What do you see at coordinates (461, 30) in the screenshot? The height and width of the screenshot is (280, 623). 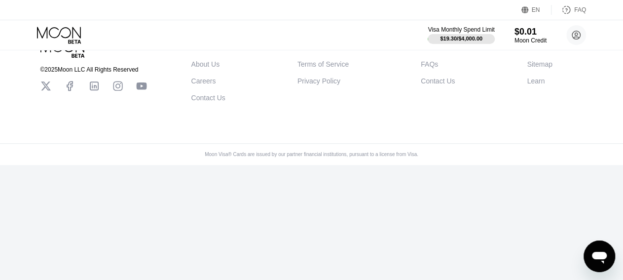 I see `div: Visa Monthly Spend Limit` at bounding box center [461, 30].